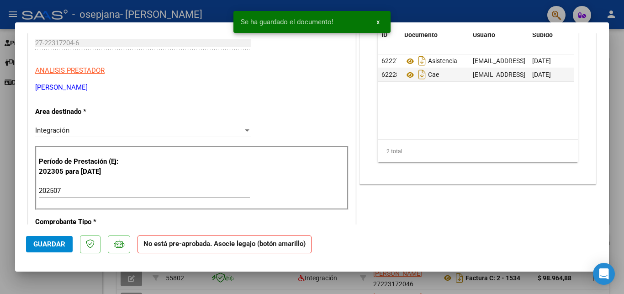  I want to click on datatable-header-cell: Subido, so click(551, 35).